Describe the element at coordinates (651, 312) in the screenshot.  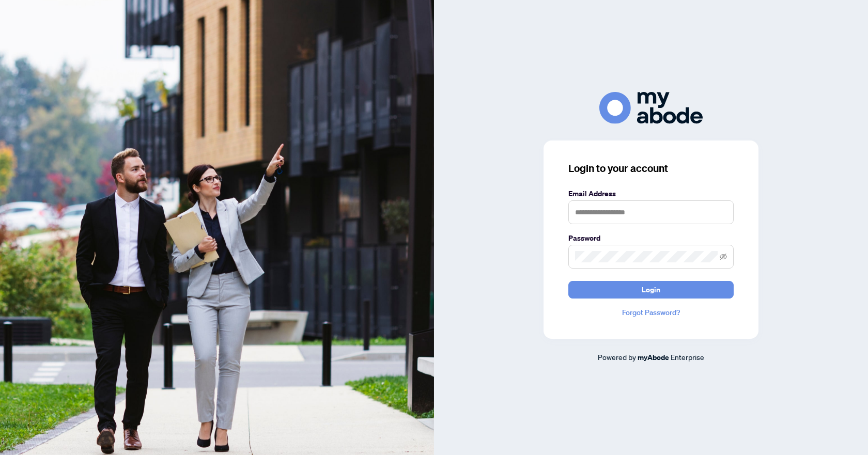
I see `a: Forgot Password?` at that location.